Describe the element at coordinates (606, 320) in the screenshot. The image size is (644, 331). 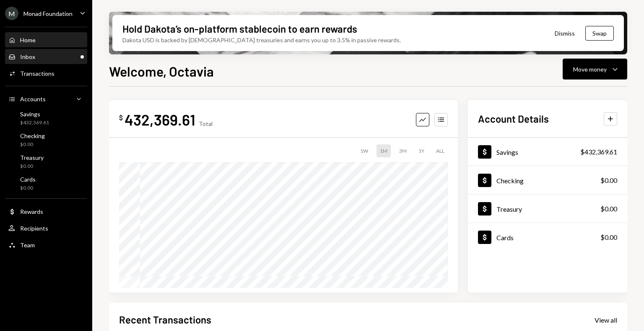
I see `a: View all` at that location.